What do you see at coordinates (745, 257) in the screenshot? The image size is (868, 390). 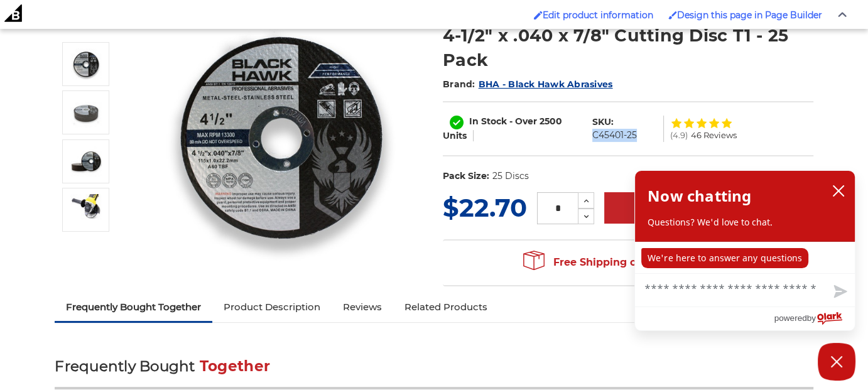 I see `div: chat` at bounding box center [745, 257].